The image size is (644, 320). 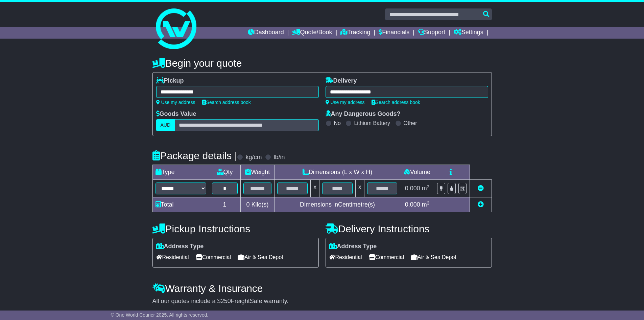 I want to click on label: Lithium Battery, so click(x=372, y=123).